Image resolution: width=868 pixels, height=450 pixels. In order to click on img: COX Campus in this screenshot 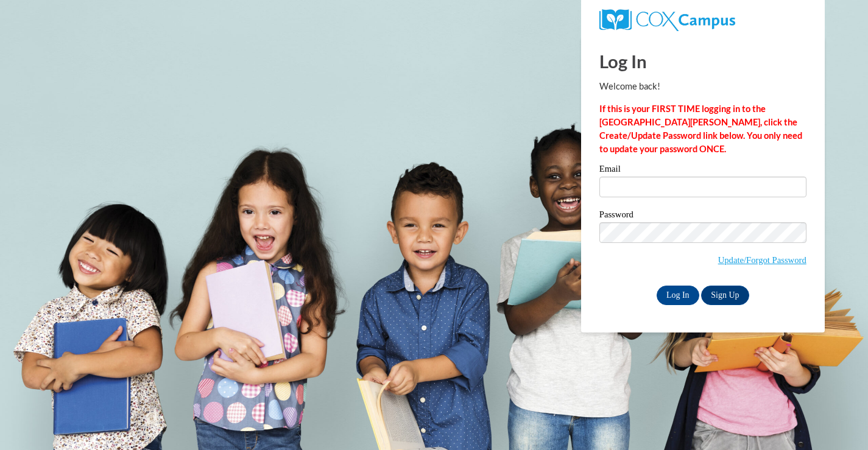, I will do `click(667, 20)`.